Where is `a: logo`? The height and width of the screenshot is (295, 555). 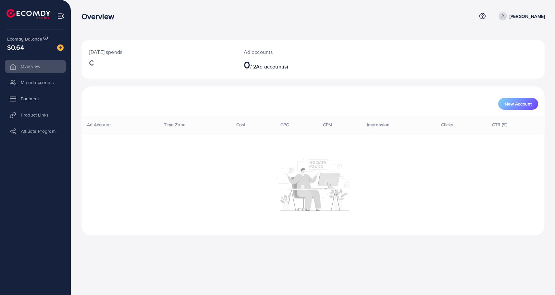
a: logo is located at coordinates (28, 14).